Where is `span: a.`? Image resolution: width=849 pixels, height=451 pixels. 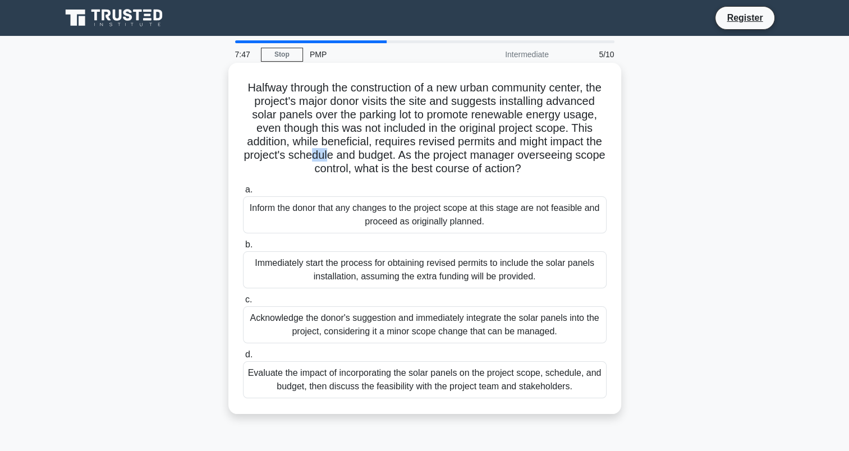
span: a. is located at coordinates (249, 189).